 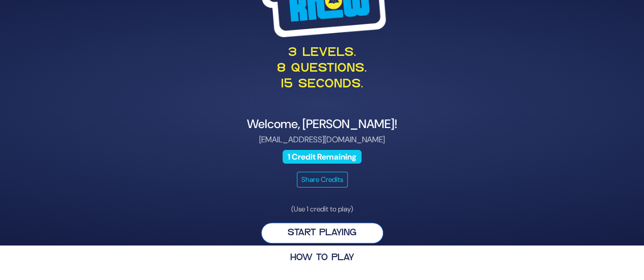 I want to click on p: (Use 1 credit to play), so click(x=322, y=209).